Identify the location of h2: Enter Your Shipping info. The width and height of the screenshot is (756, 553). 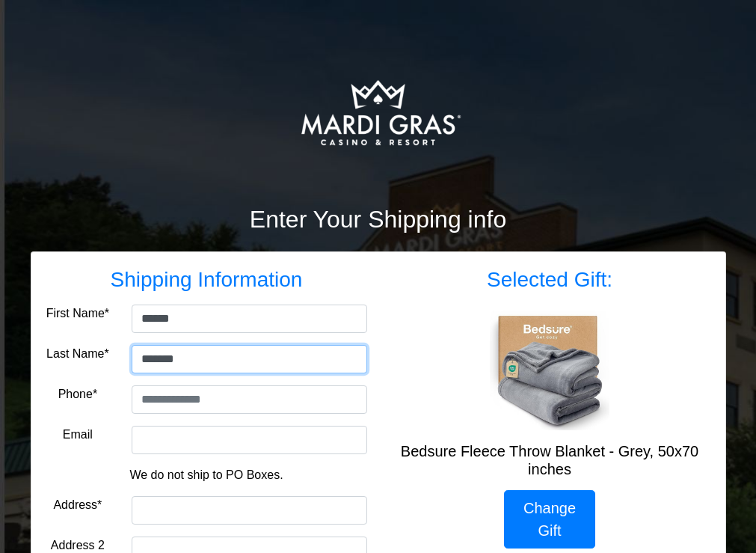
(379, 219).